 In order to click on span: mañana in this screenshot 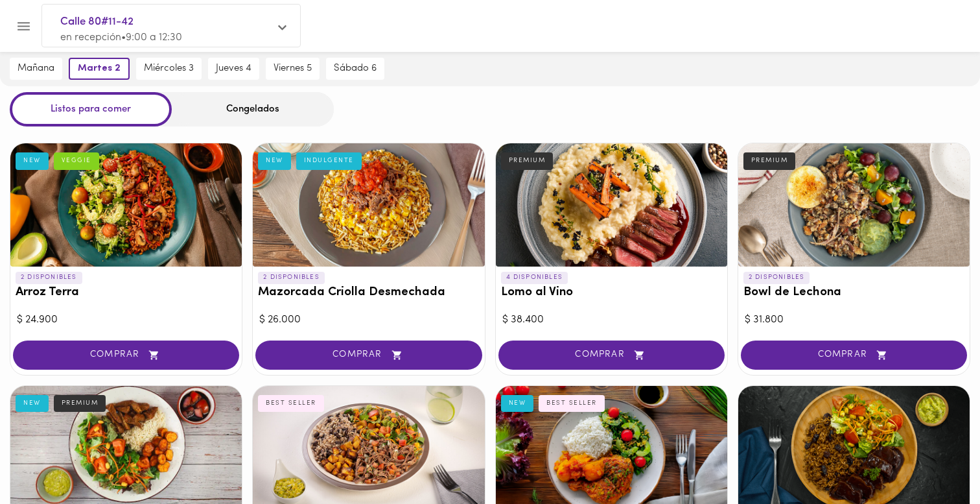, I will do `click(35, 69)`.